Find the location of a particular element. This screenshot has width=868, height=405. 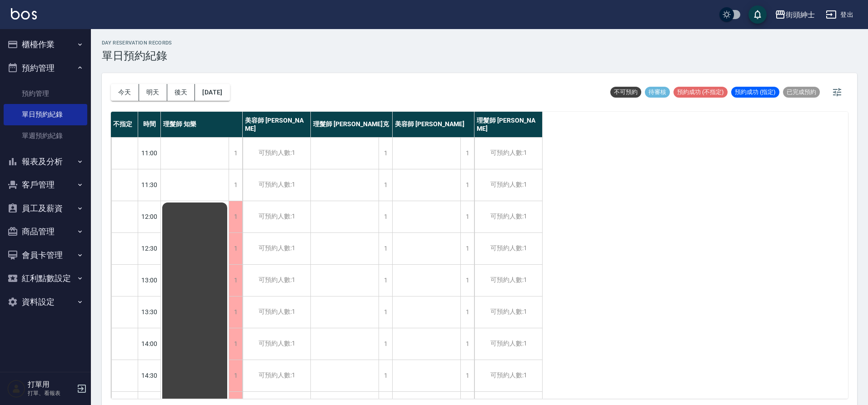

button: 資料設定 is located at coordinates (45, 303).